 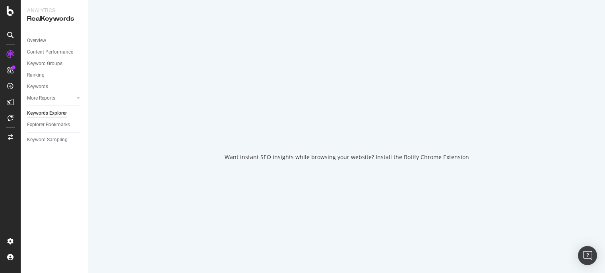 What do you see at coordinates (54, 113) in the screenshot?
I see `a: Keywords Explorer` at bounding box center [54, 113].